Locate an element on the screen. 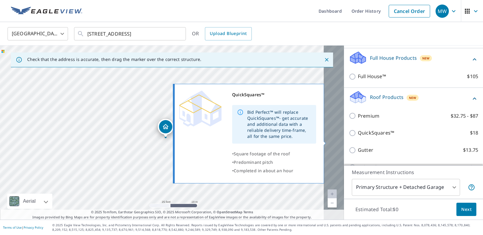  p: $105 is located at coordinates (472, 76).